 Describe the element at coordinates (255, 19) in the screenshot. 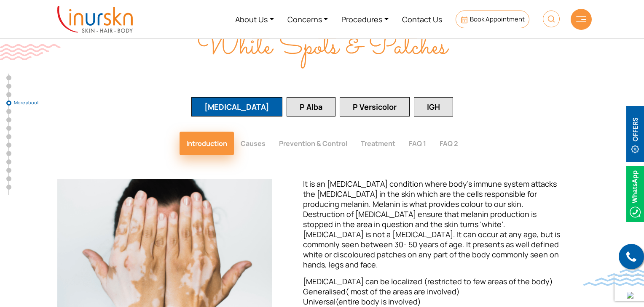

I see `a: About Us` at that location.